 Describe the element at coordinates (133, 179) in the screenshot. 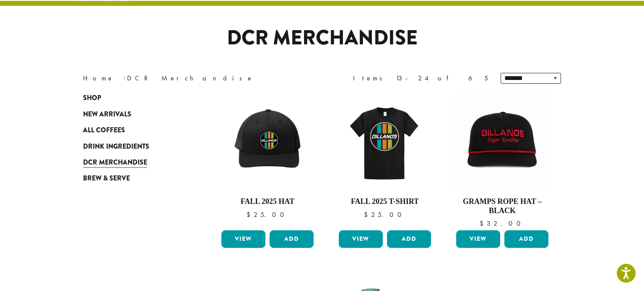

I see `a: Brew & Serve` at that location.